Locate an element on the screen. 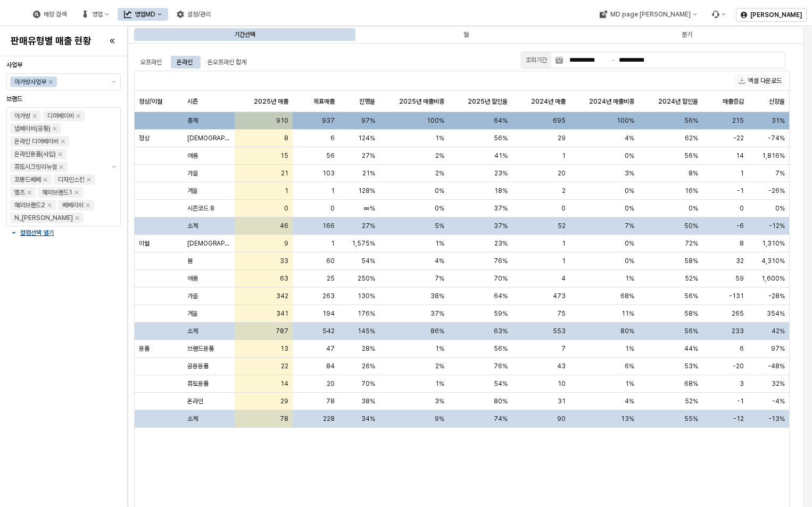 Image resolution: width=812 pixels, height=507 pixels. span: 9 is located at coordinates (286, 244).